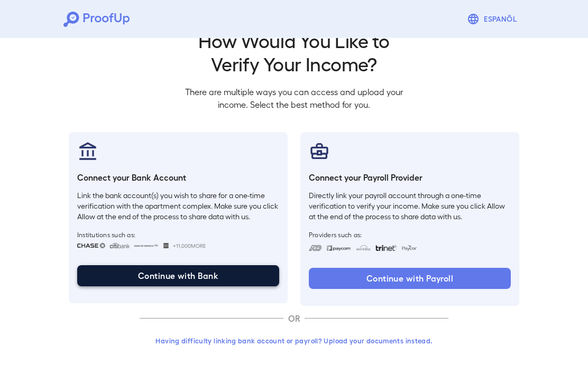  Describe the element at coordinates (120, 245) in the screenshot. I see `img: citibank.svg` at that location.